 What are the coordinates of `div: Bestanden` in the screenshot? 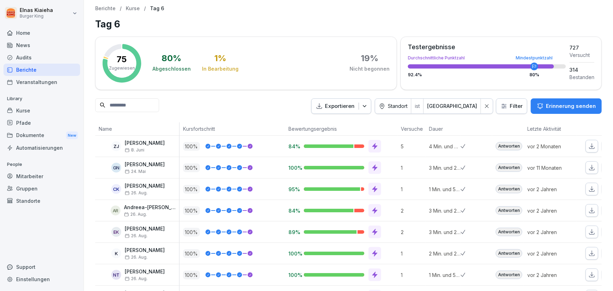 It's located at (582, 77).